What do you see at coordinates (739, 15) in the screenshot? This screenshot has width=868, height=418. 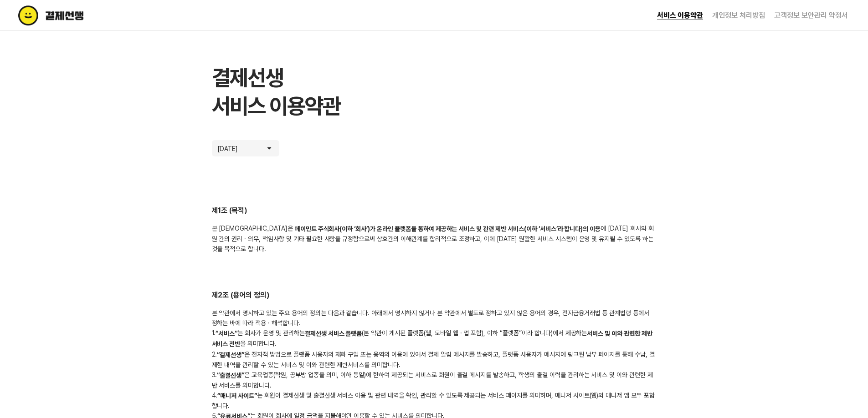 I see `a: 개인정보 처리방침` at bounding box center [739, 15].